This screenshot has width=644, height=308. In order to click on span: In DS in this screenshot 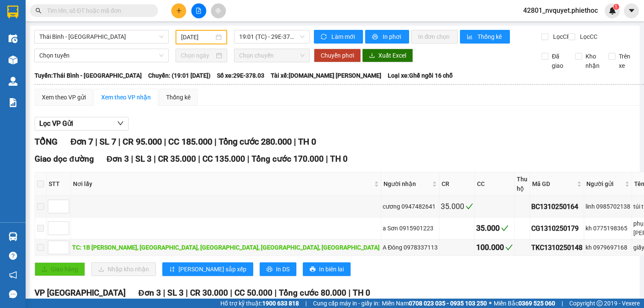, I will do `click(283, 269)`.